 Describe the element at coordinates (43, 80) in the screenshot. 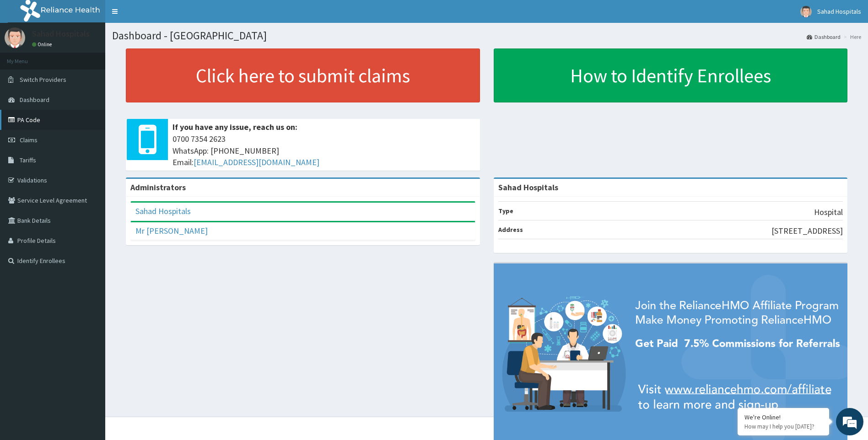

I see `span: Switch Providers` at that location.